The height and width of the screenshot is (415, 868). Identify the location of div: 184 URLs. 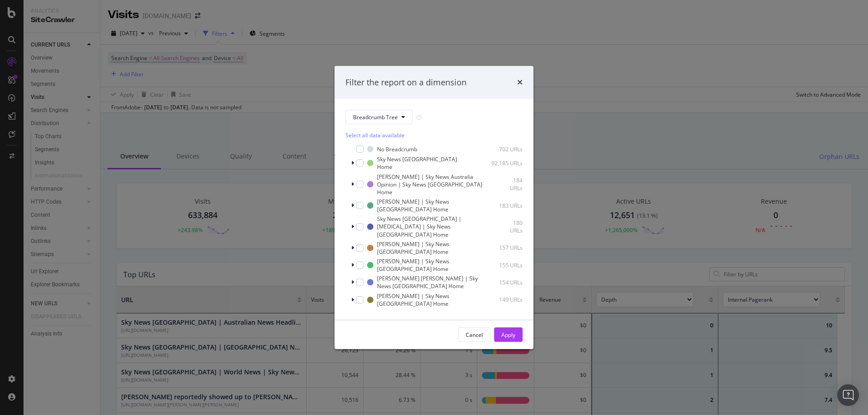
(511, 184).